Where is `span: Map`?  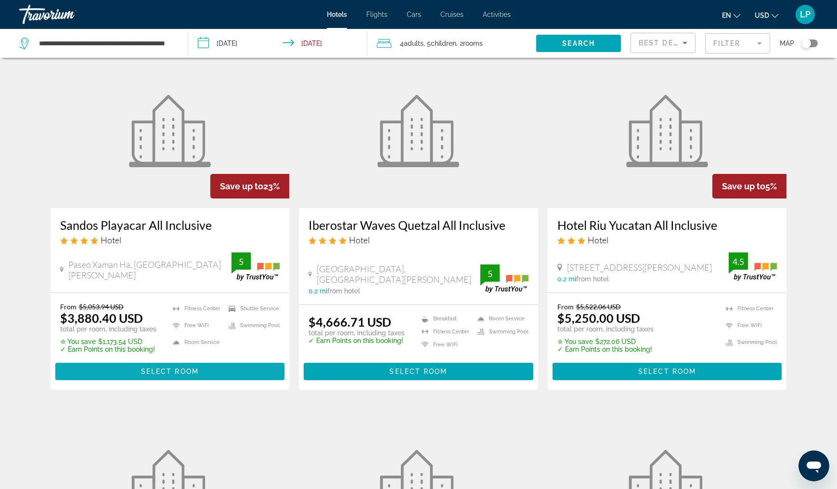 span: Map is located at coordinates (787, 43).